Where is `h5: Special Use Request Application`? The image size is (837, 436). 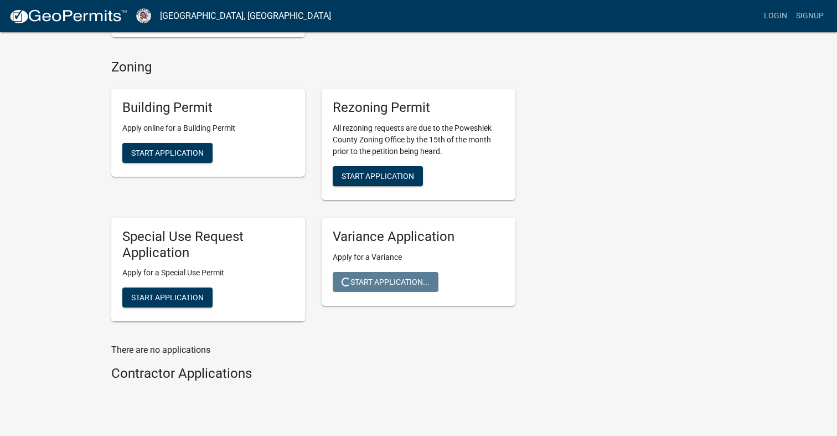 h5: Special Use Request Application is located at coordinates (208, 245).